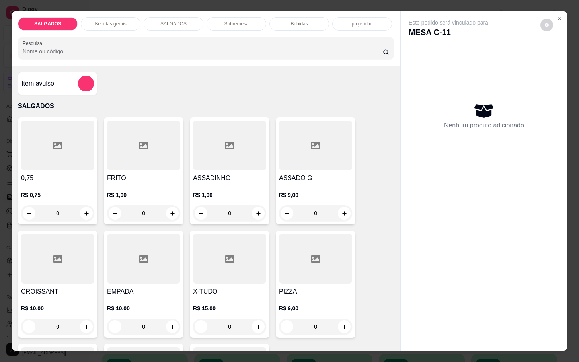  I want to click on input: Pesquisa, so click(203, 51).